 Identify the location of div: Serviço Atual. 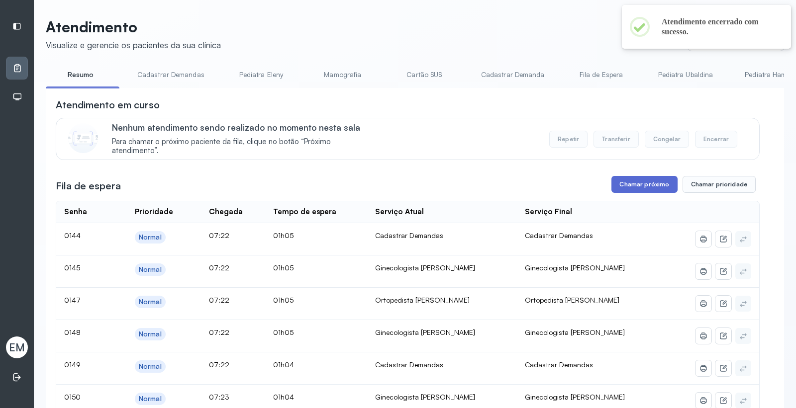
(399, 212).